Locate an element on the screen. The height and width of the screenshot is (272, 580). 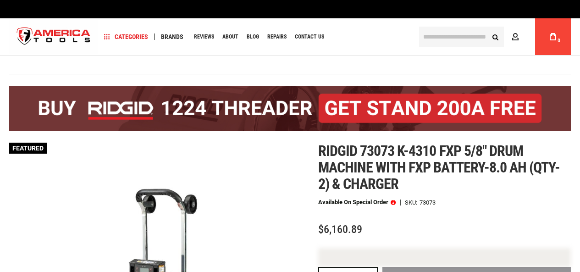
a: 0 is located at coordinates (553, 37).